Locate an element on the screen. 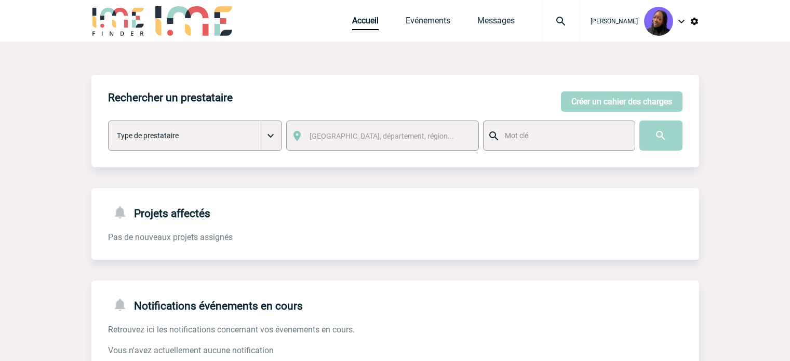 The height and width of the screenshot is (361, 790). span: Vous n'avez actuellement aucune notification is located at coordinates (191, 350).